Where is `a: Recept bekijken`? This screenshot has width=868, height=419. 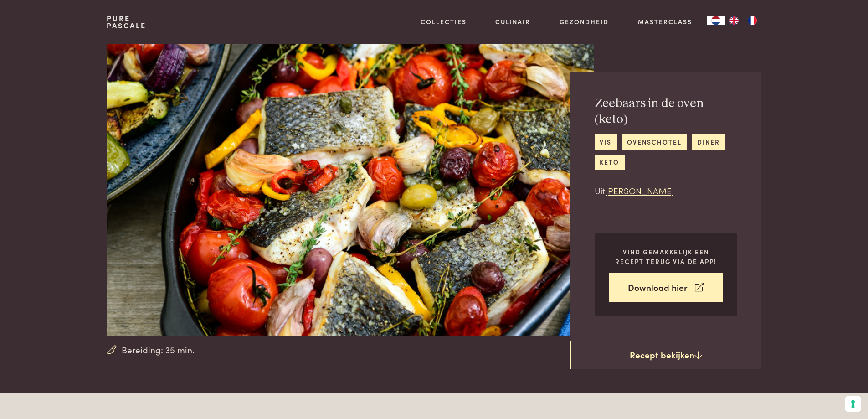 a: Recept bekijken is located at coordinates (666, 355).